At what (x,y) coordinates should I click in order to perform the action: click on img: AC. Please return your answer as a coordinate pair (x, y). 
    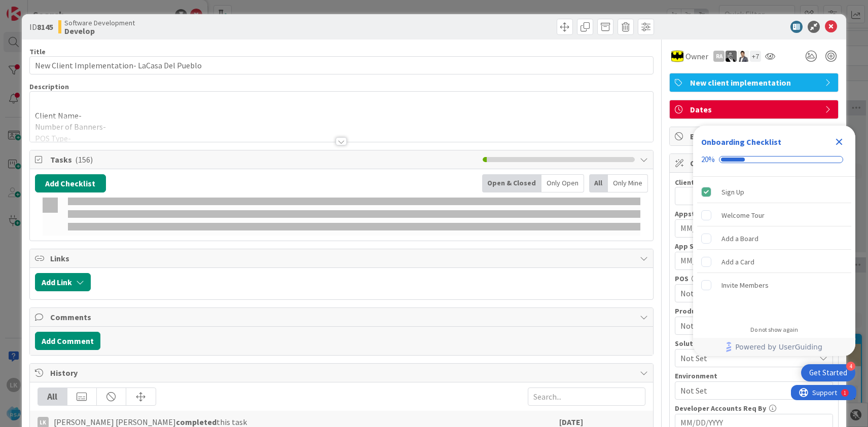
    Looking at the image, I should click on (677, 56).